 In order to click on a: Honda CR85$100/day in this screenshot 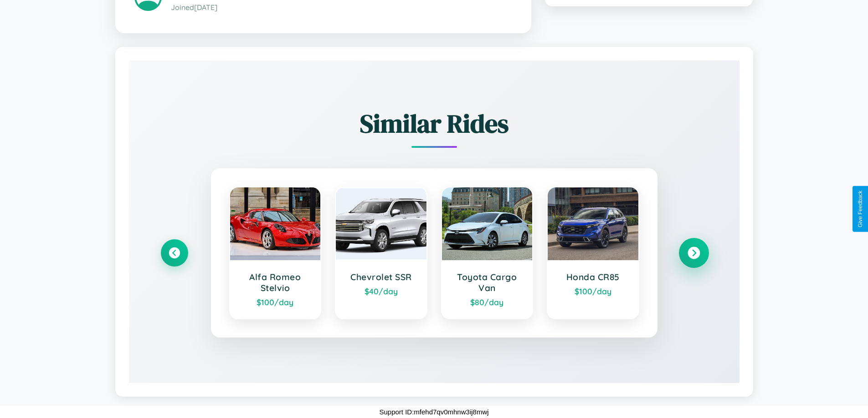, I will do `click(593, 253)`.